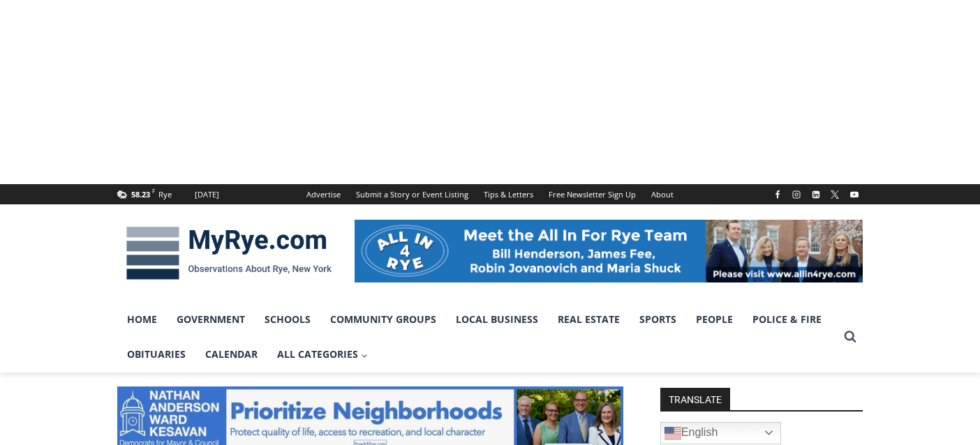 The height and width of the screenshot is (445, 980). Describe the element at coordinates (383, 320) in the screenshot. I see `a: Community Groups` at that location.